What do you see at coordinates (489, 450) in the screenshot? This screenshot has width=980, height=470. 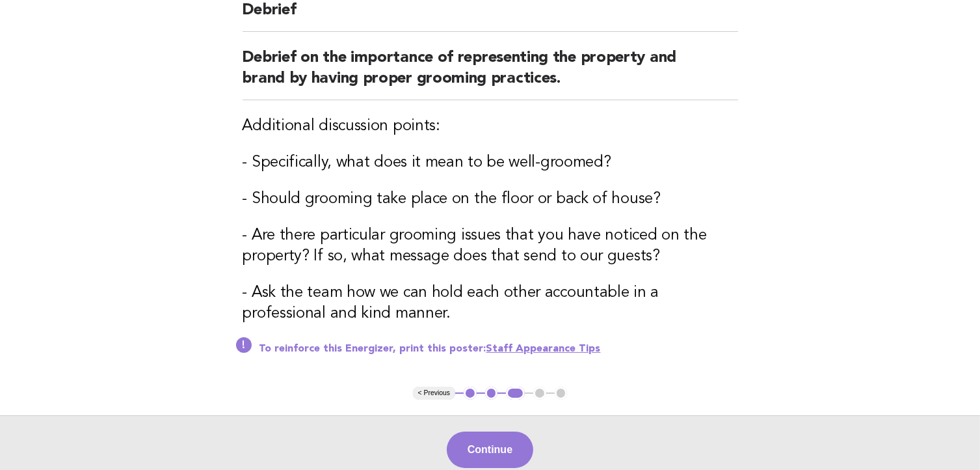 I see `button: Continue` at bounding box center [489, 450].